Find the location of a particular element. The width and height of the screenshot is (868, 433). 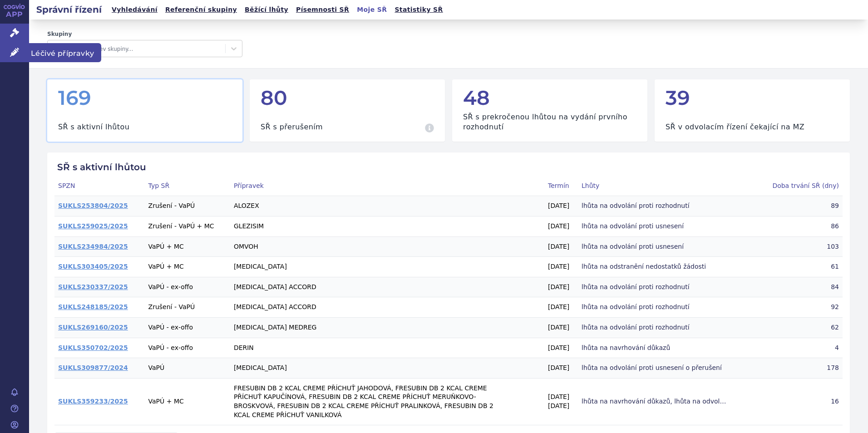

a: Referenční skupiny is located at coordinates (201, 9).